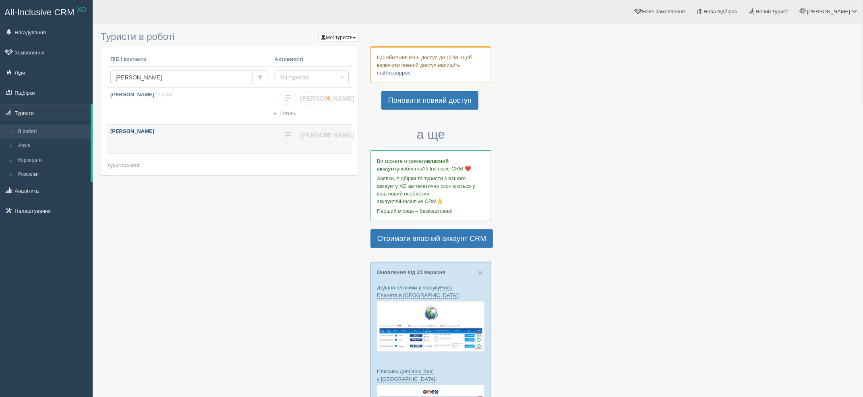  I want to click on a: All-Inclusive CRM XO, so click(46, 11).